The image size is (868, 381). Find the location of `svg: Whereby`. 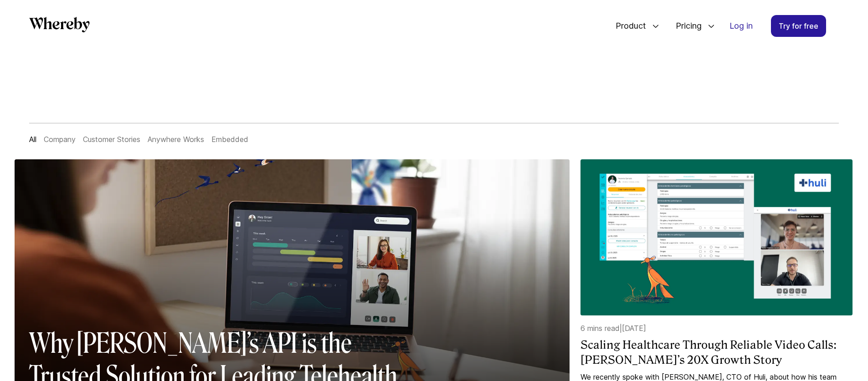

svg: Whereby is located at coordinates (59, 24).